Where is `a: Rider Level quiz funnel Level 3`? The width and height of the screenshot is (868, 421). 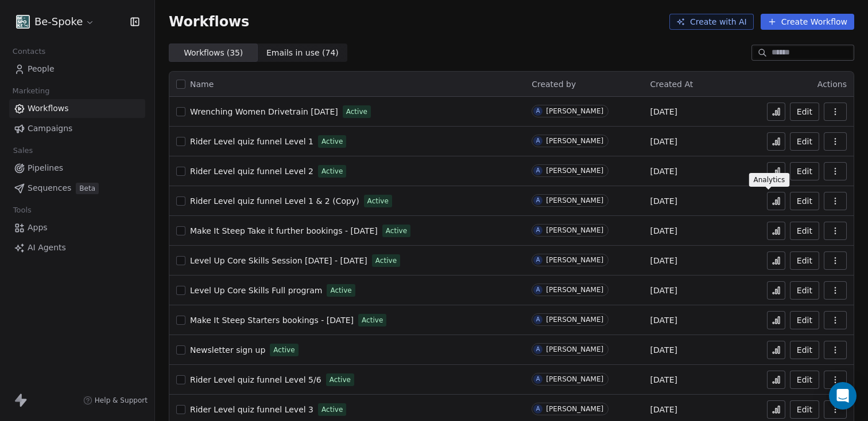 a: Rider Level quiz funnel Level 3 is located at coordinates (251, 410).